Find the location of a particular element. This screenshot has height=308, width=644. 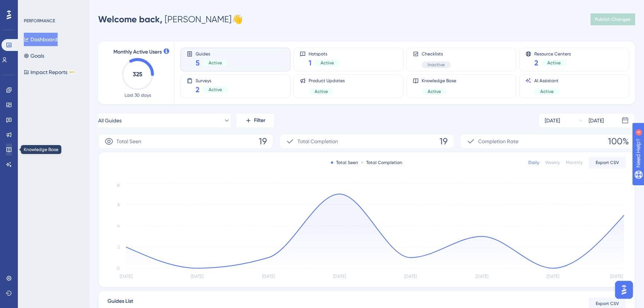

div: Total Completion is located at coordinates (381, 162).